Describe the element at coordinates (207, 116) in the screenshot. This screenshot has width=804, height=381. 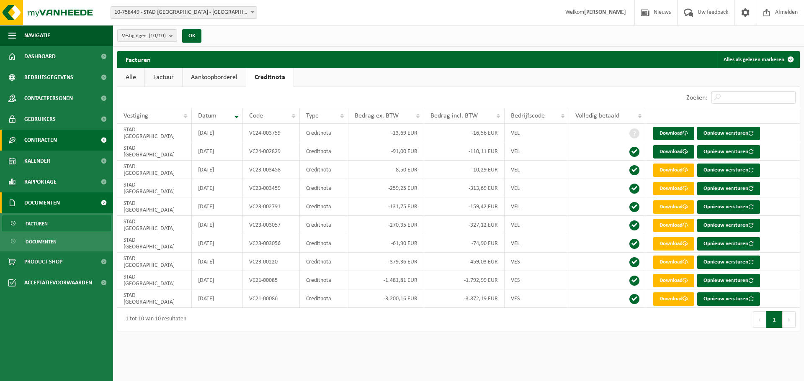
I see `span: Datum` at that location.